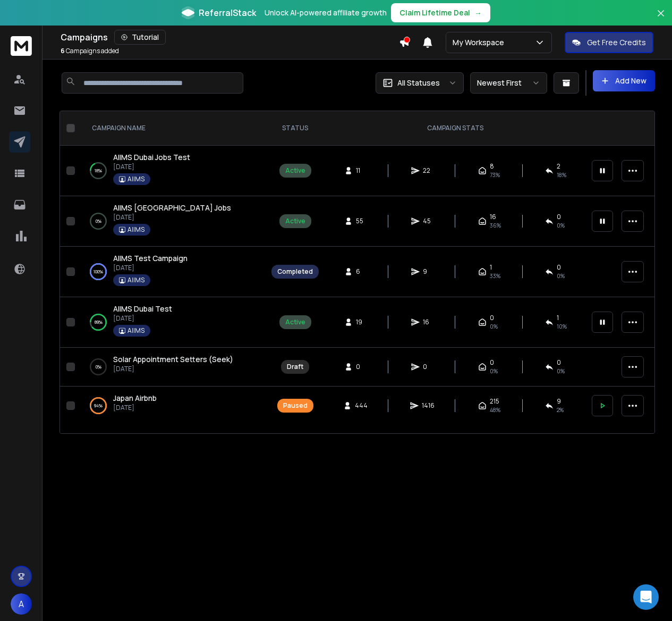 This screenshot has width=672, height=621. I want to click on button: Newest First, so click(509, 83).